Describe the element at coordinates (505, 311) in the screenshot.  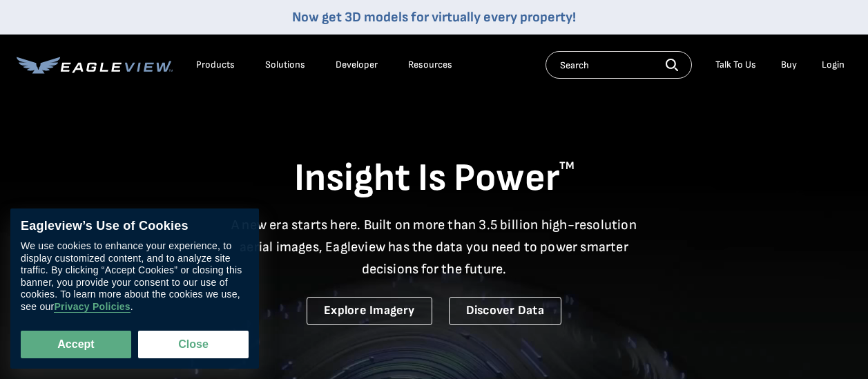
I see `a: Discover Data` at that location.